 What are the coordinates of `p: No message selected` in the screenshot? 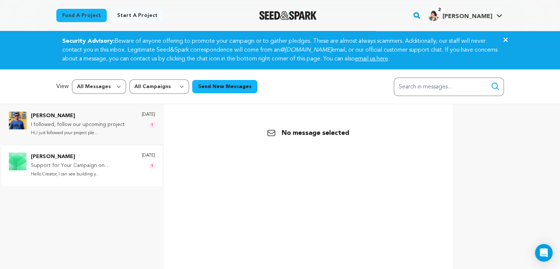 It's located at (308, 133).